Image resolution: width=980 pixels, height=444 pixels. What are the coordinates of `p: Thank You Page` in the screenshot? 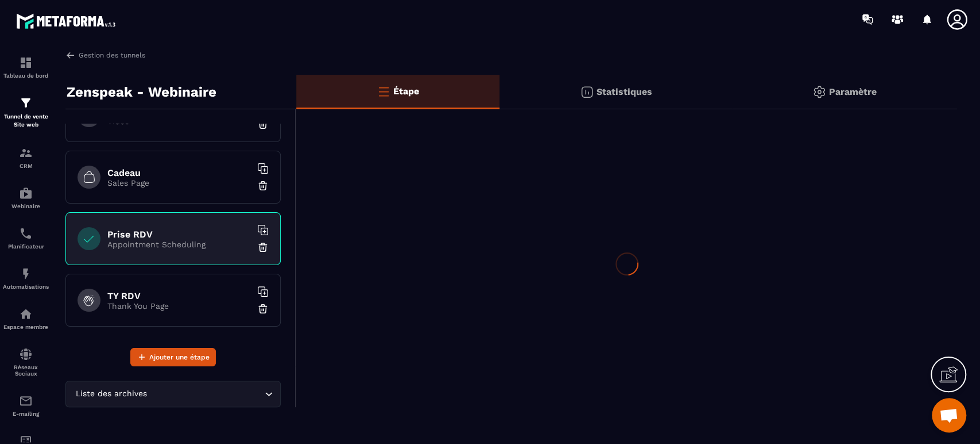 It's located at (179, 306).